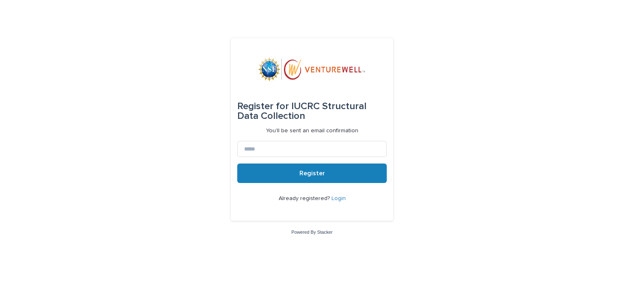 Image resolution: width=624 pixels, height=282 pixels. What do you see at coordinates (305, 199) in the screenshot?
I see `span: Already registered?` at bounding box center [305, 199].